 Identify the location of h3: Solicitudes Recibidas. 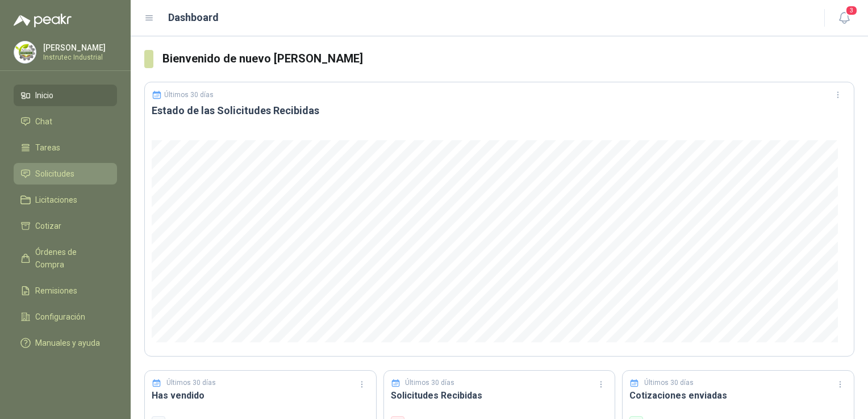
(500, 395).